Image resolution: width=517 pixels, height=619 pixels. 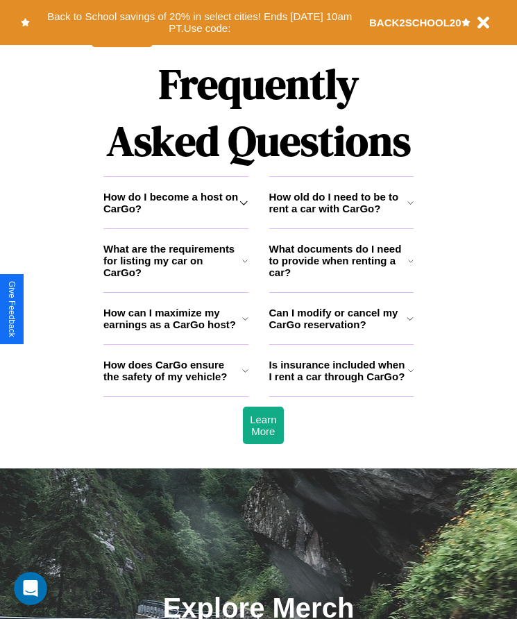 I want to click on h3: How old do I need to be to rent a car with CarGo?, so click(x=338, y=203).